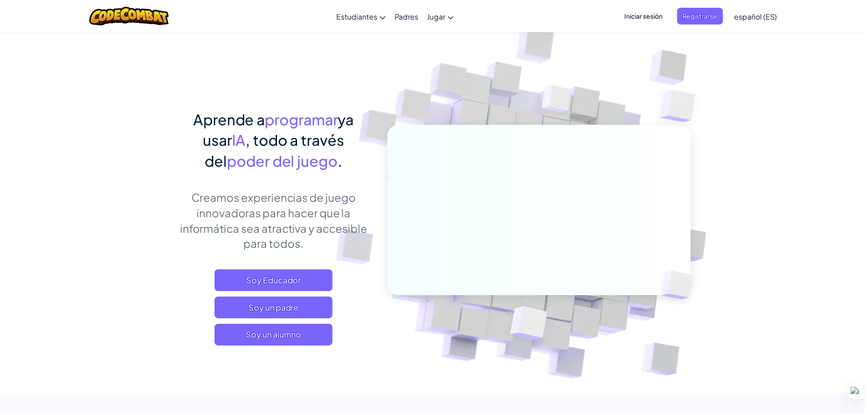 The image size is (868, 415). Describe the element at coordinates (276, 151) in the screenshot. I see `font: , todo a través del` at that location.